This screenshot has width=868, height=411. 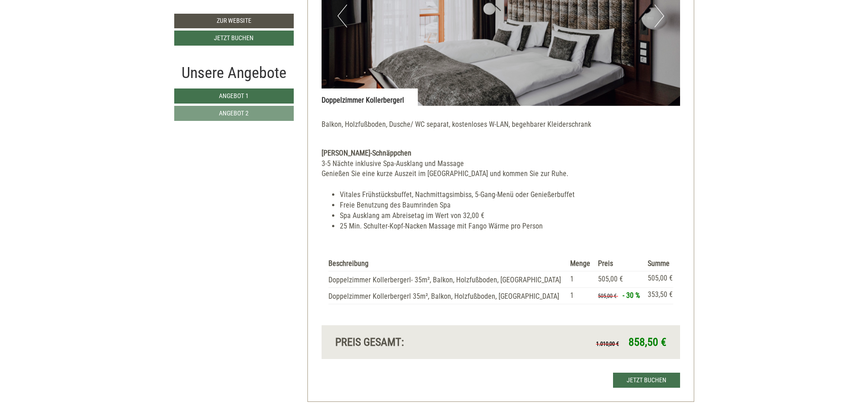 What do you see at coordinates (658, 280) in the screenshot?
I see `td: 505,00 €` at bounding box center [658, 280].